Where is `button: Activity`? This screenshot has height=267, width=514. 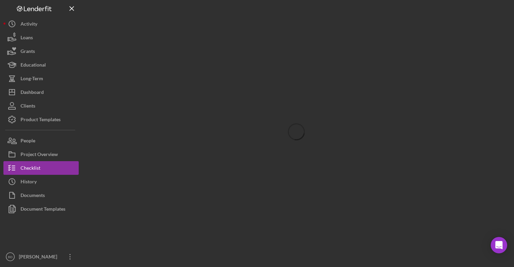 button: Activity is located at coordinates (41, 24).